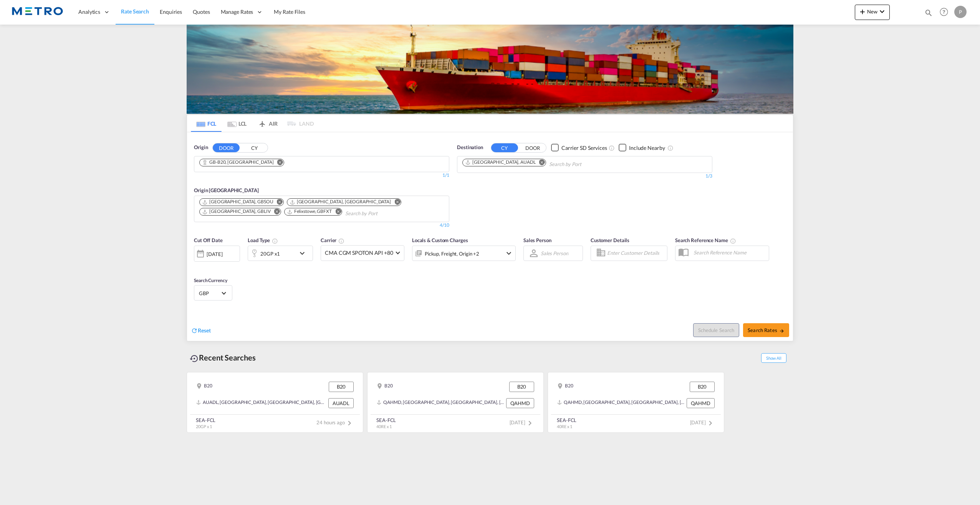 The width and height of the screenshot is (980, 505). What do you see at coordinates (586, 164) in the screenshot?
I see `input: Chips input.` at bounding box center [586, 164].